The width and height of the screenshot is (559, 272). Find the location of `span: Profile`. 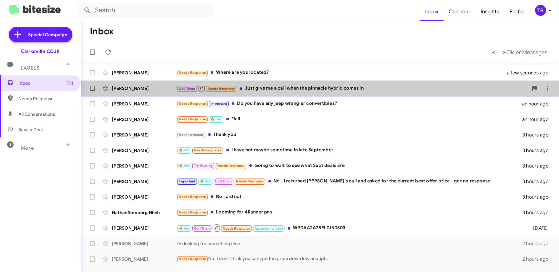

span: Profile is located at coordinates (517, 12).